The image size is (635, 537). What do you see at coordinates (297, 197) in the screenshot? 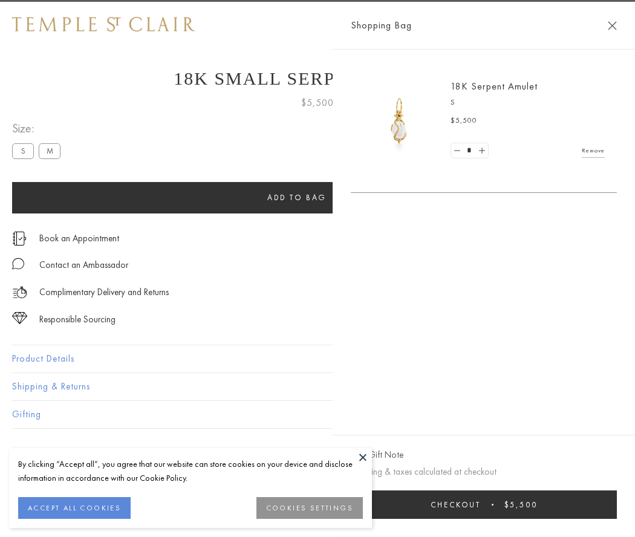
I see `span: Add to bag` at bounding box center [297, 197].